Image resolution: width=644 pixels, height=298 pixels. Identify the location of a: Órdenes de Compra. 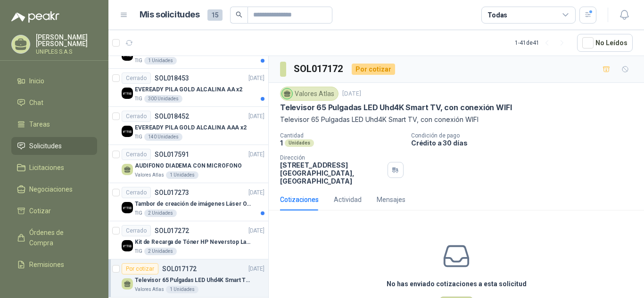
(54, 238).